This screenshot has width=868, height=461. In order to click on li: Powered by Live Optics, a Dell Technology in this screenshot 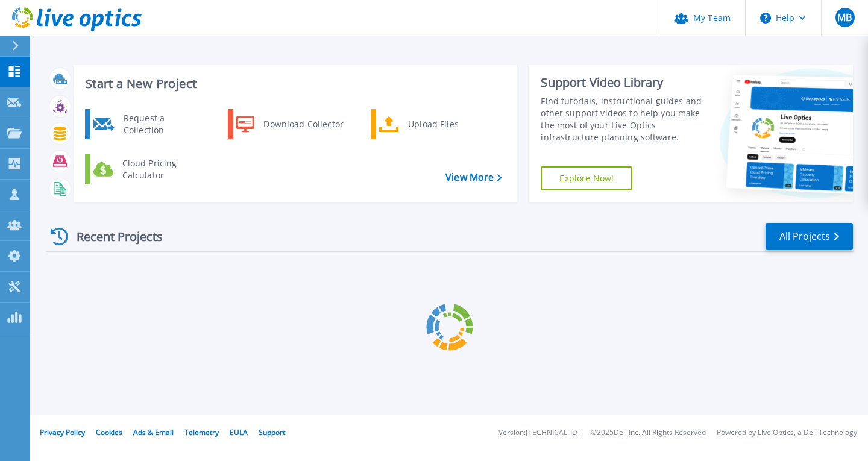, I will do `click(787, 432)`.